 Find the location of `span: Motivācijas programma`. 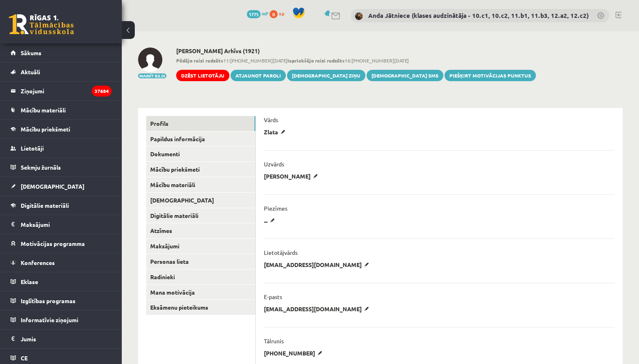

span: Motivācijas programma is located at coordinates (53, 243).